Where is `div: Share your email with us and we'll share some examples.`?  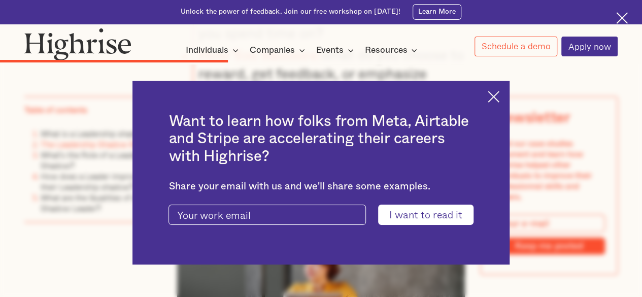 div: Share your email with us and we'll share some examples. is located at coordinates (321, 186).